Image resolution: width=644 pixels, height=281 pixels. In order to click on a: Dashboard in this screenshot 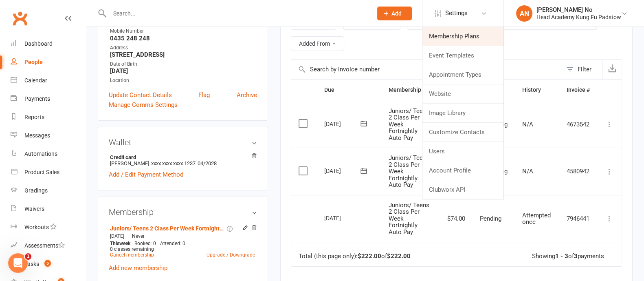, I will do `click(48, 44)`.